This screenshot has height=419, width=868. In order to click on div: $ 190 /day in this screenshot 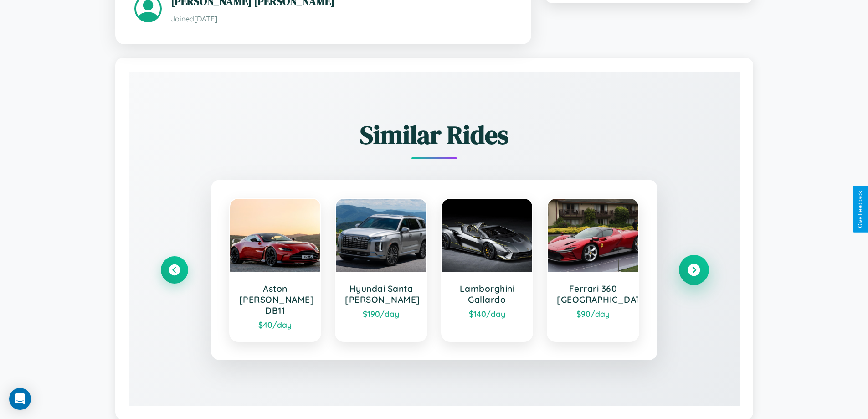, I will do `click(381, 313)`.